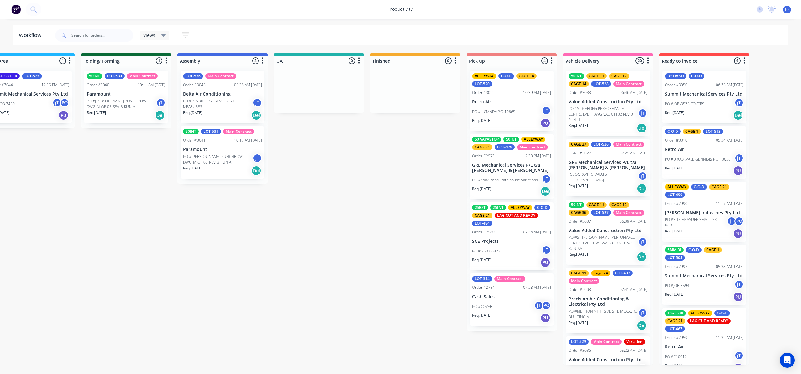 This screenshot has width=801, height=374. I want to click on div: Order #3037, so click(580, 221).